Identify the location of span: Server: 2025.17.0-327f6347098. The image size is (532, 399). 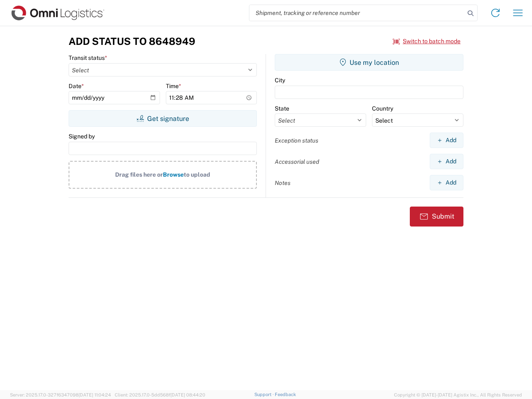
(61, 394).